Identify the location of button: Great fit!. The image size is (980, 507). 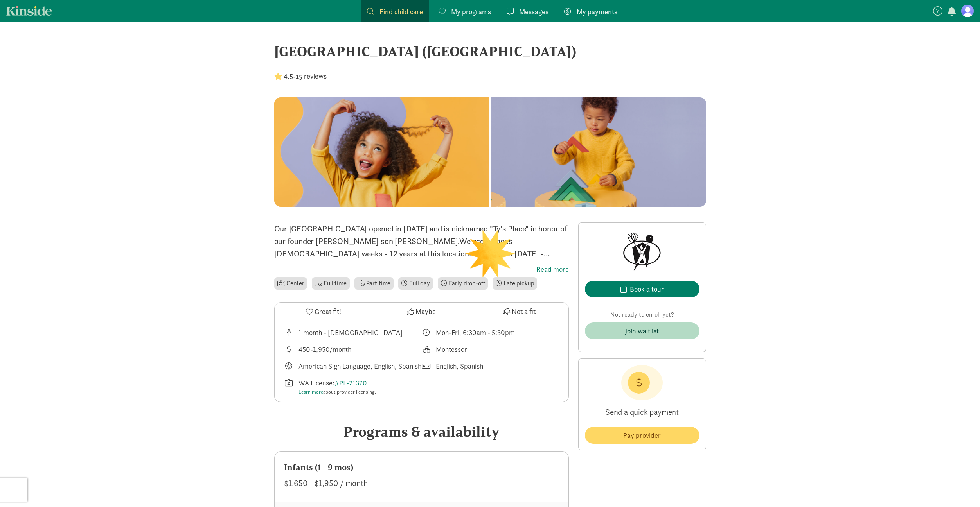
(324, 312).